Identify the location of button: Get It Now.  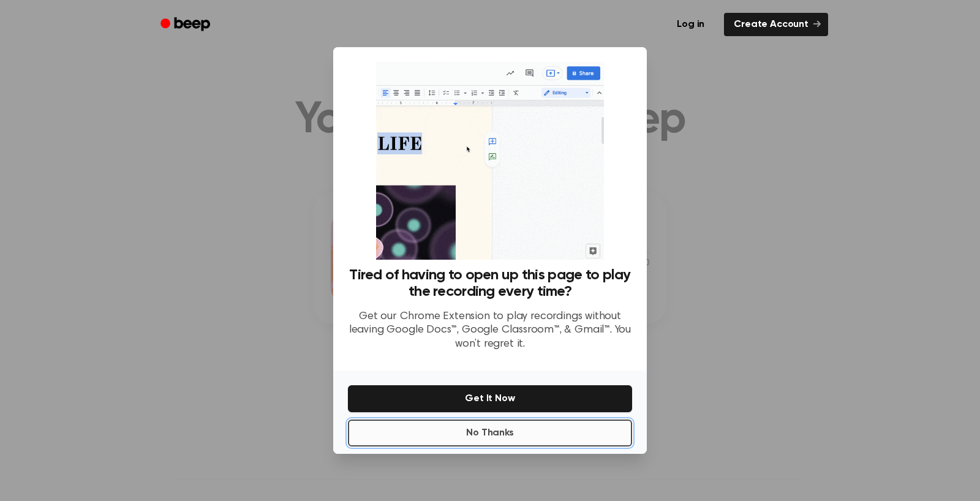
(490, 399).